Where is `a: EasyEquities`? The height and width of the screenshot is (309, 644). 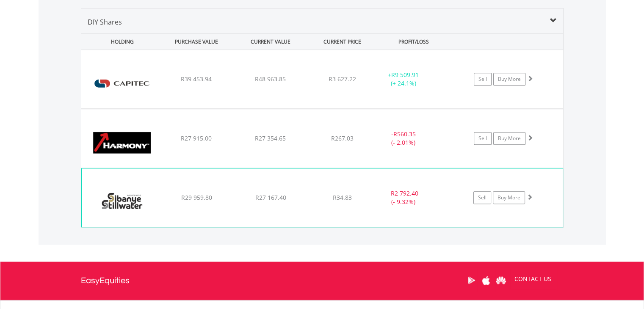
a: EasyEquities is located at coordinates (105, 281).